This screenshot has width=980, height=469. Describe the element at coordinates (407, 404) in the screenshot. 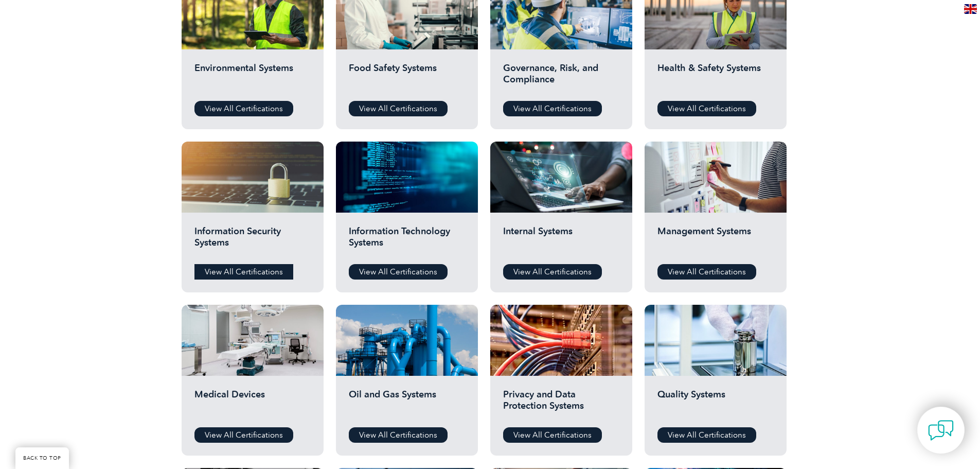

I see `h2: Oil and Gas Systems` at that location.